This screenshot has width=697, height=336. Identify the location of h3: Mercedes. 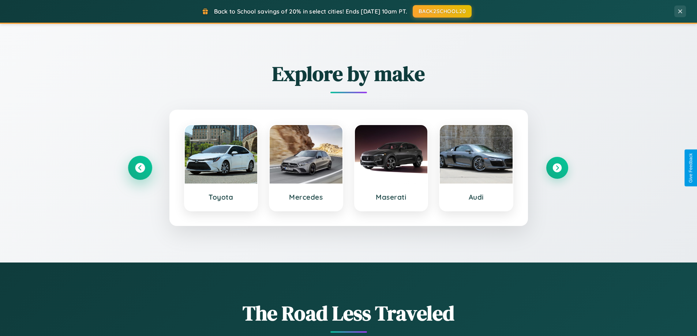
(306, 197).